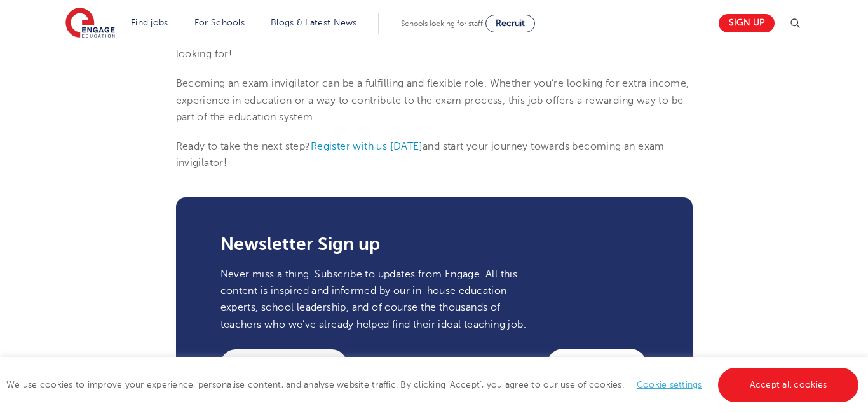  Describe the element at coordinates (433, 100) in the screenshot. I see `span: Becoming an exam invigilator can be a fulfilling and flexible role. Whether you’re looking for ex...` at that location.